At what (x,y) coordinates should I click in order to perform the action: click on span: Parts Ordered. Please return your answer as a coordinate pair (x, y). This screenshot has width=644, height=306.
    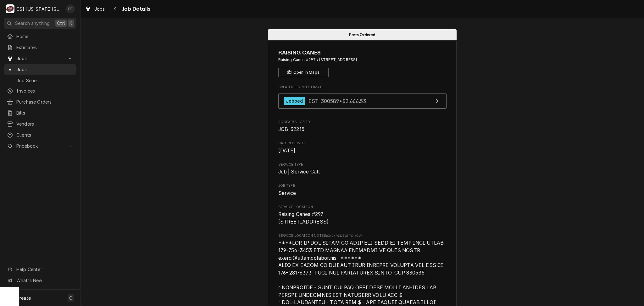
    Looking at the image, I should click on (362, 34).